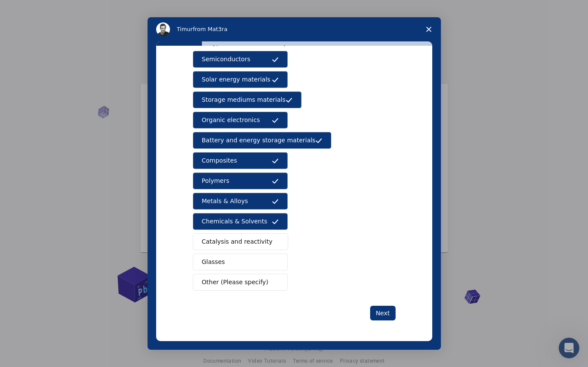 The width and height of the screenshot is (588, 367). Describe the element at coordinates (210, 29) in the screenshot. I see `span: from Mat3ra` at that location.